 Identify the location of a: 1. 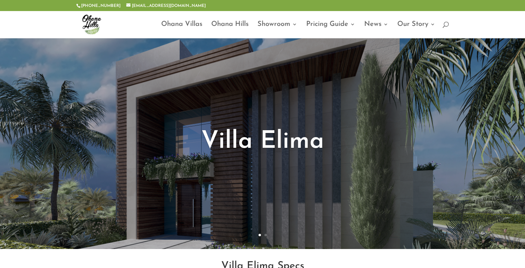
(260, 235).